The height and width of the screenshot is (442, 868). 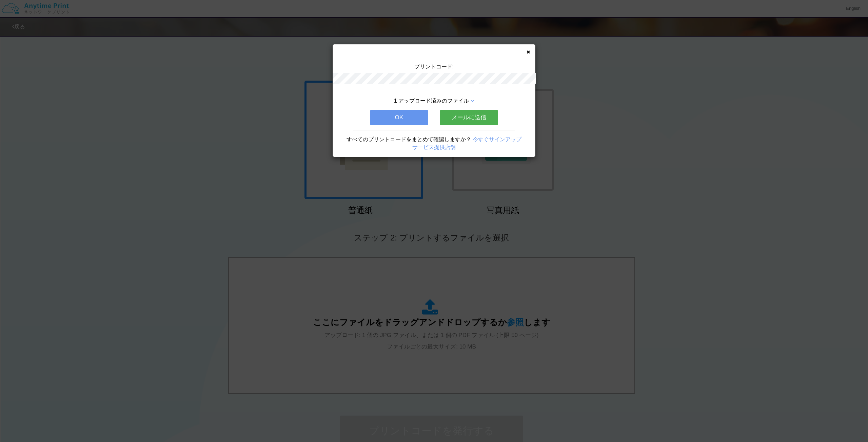 I want to click on span: すべてのプリントコードをまとめて確認しますか？, so click(x=409, y=139).